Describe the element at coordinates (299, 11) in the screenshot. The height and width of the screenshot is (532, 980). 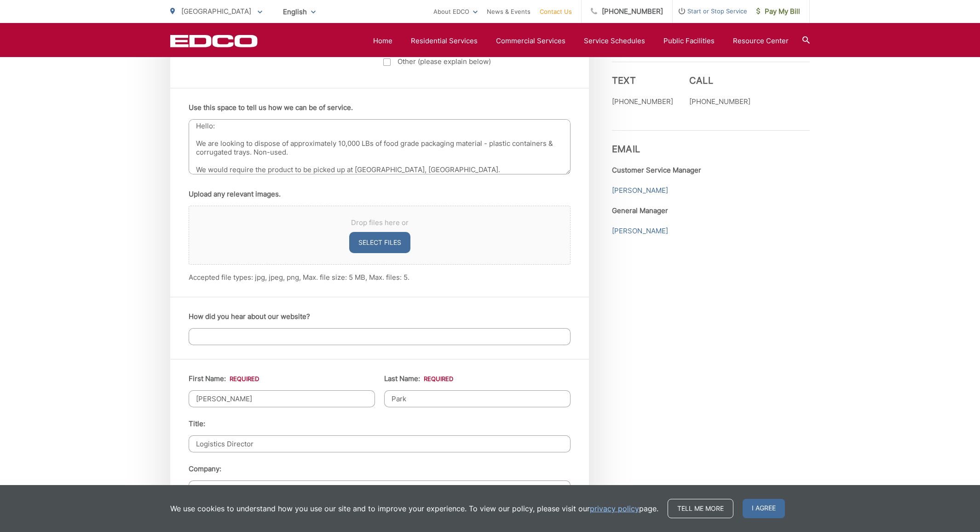
I see `span: English` at that location.